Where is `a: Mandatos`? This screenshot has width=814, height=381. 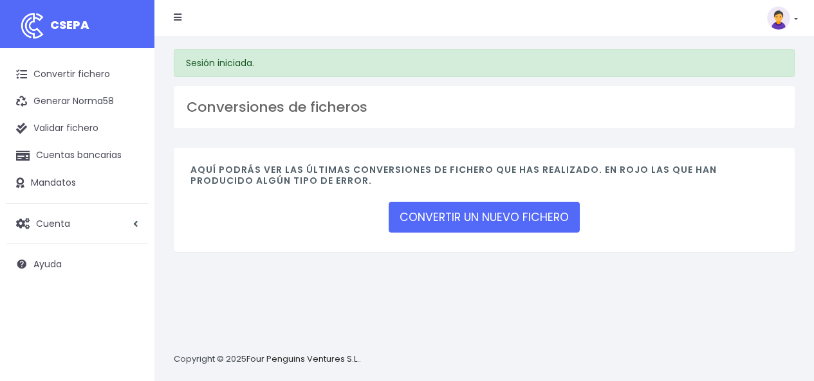
a: Mandatos is located at coordinates (77, 183).